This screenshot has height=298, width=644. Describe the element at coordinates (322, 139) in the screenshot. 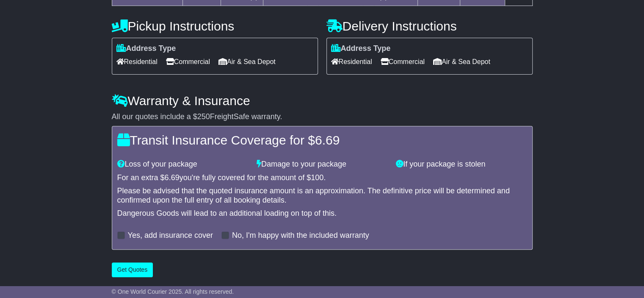

I see `h4: Transit Insurance Coverage for $` at that location.